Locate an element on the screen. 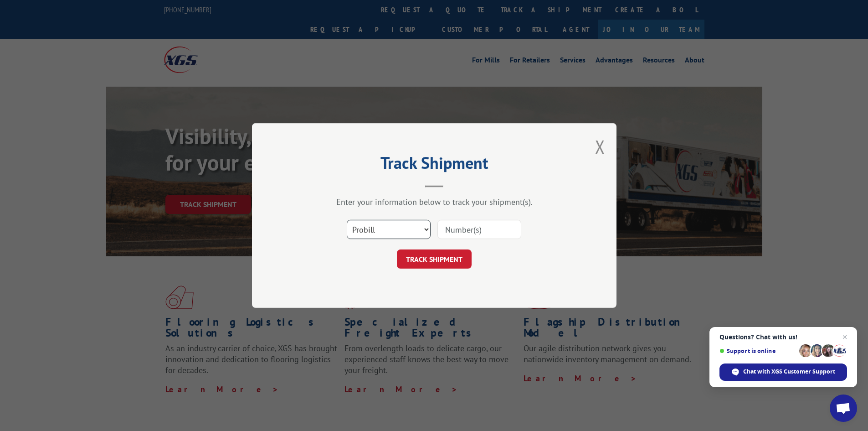 This screenshot has width=868, height=431. button: Close modal is located at coordinates (600, 146).